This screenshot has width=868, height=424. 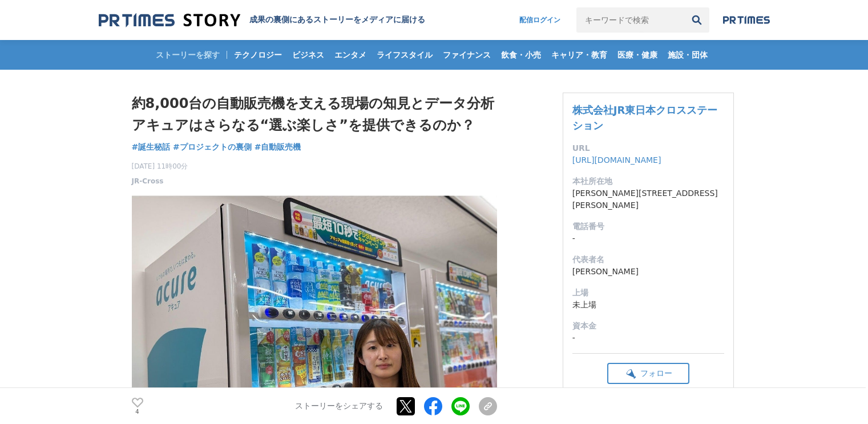 What do you see at coordinates (351, 55) in the screenshot?
I see `a: エンタメ` at bounding box center [351, 55].